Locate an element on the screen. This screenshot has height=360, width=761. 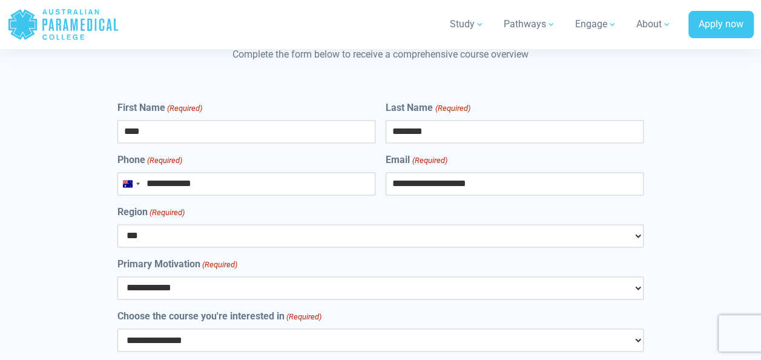
a: About is located at coordinates (654, 24).